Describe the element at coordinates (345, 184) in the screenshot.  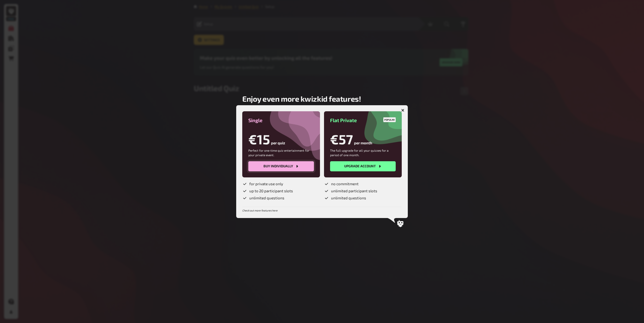
I see `span: no commitment` at that location.